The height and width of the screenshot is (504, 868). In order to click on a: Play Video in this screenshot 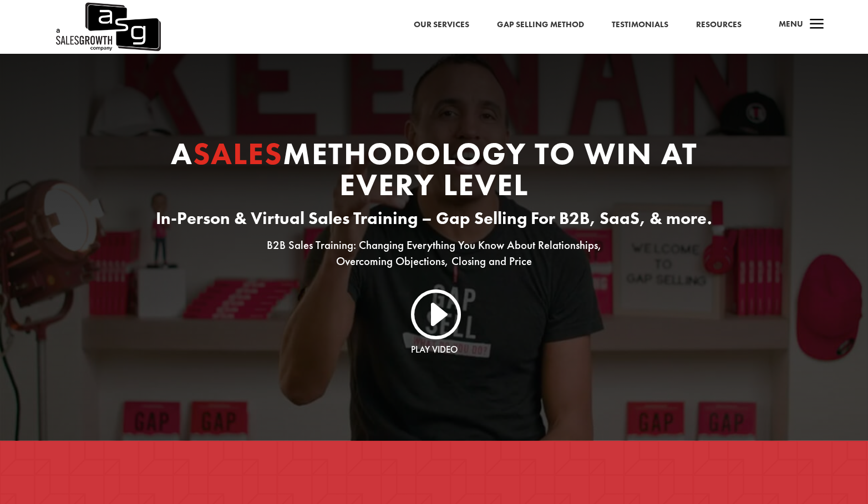, I will do `click(434, 349)`.